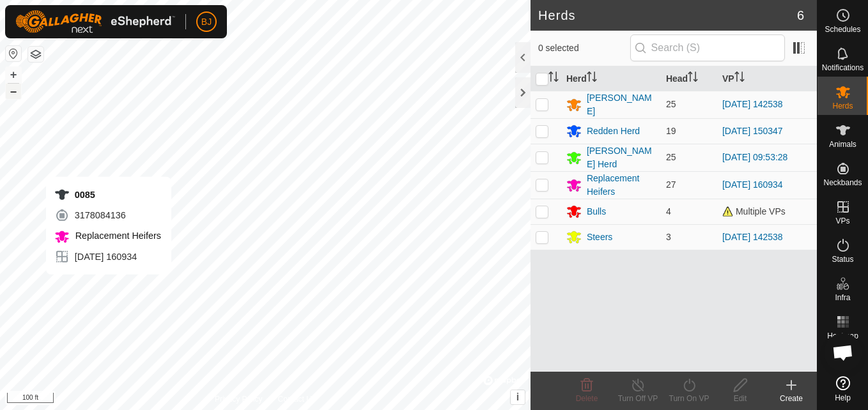  I want to click on span: Status, so click(842, 259).